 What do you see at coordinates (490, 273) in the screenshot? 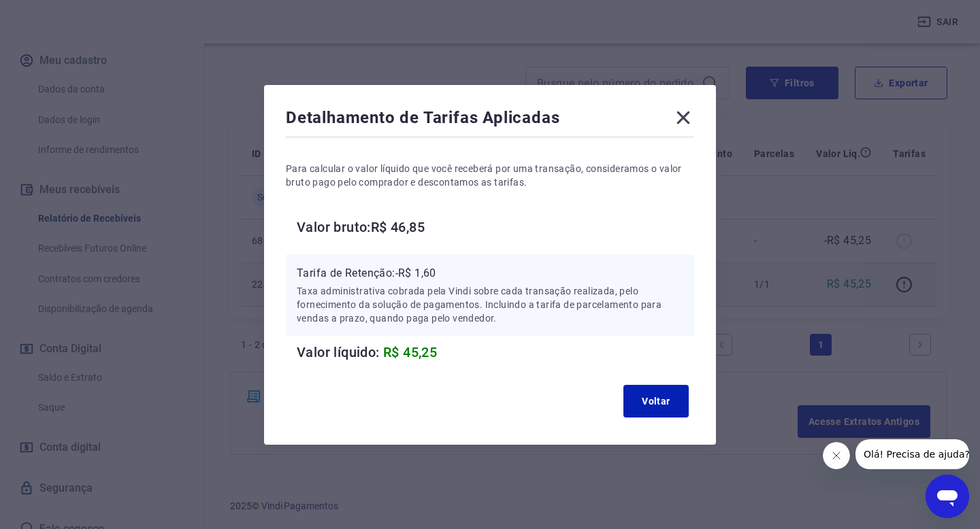
I see `p: Tarifa de Retenção: -R$ 1,60` at bounding box center [490, 273].